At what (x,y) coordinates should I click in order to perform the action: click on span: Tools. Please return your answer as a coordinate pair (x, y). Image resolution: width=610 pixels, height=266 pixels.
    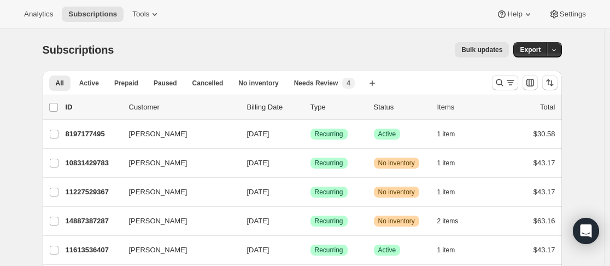
    Looking at the image, I should click on (140, 14).